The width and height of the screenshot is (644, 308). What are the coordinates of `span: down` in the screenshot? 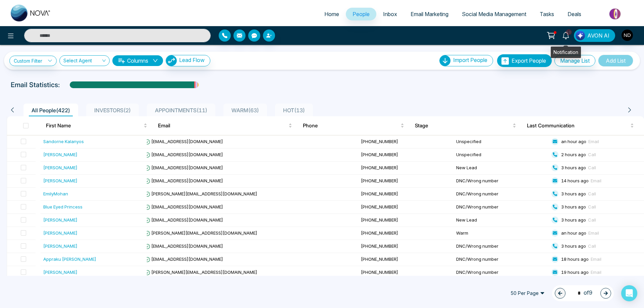 It's located at (155, 60).